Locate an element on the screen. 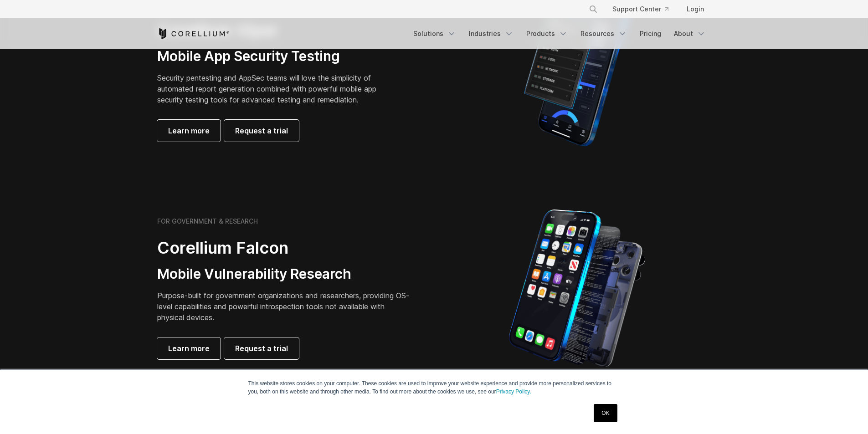 The image size is (868, 434). button: Search is located at coordinates (593, 9).